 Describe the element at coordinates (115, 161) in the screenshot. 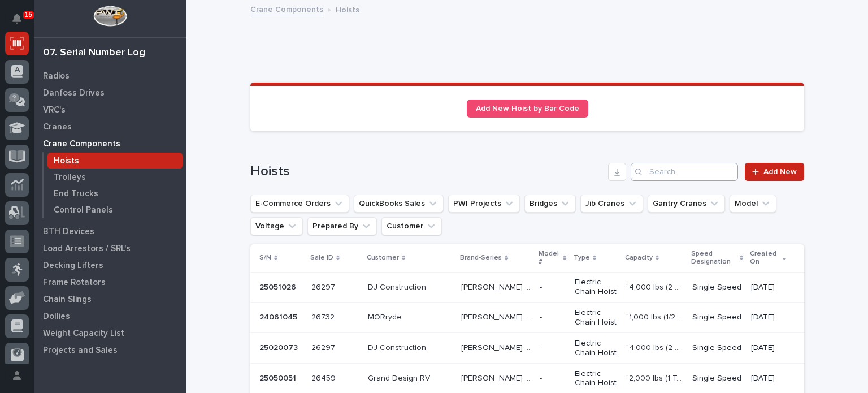

I see `a: Hoists` at that location.